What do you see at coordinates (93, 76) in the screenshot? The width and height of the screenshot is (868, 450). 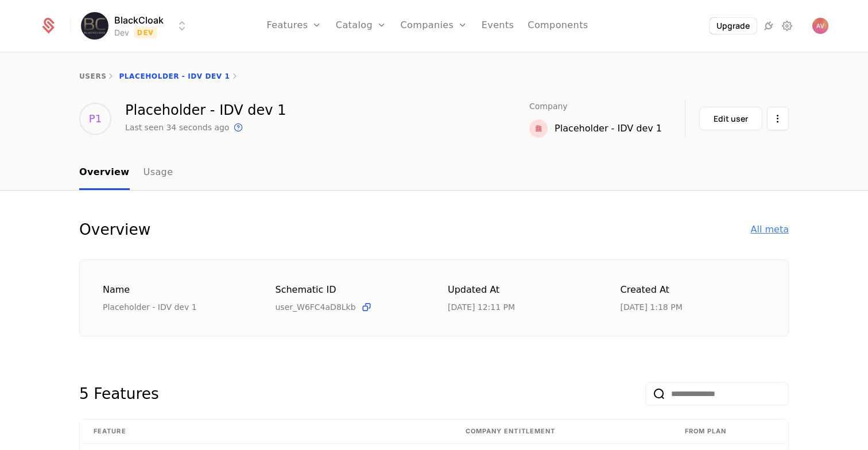 I see `a: users` at bounding box center [93, 76].